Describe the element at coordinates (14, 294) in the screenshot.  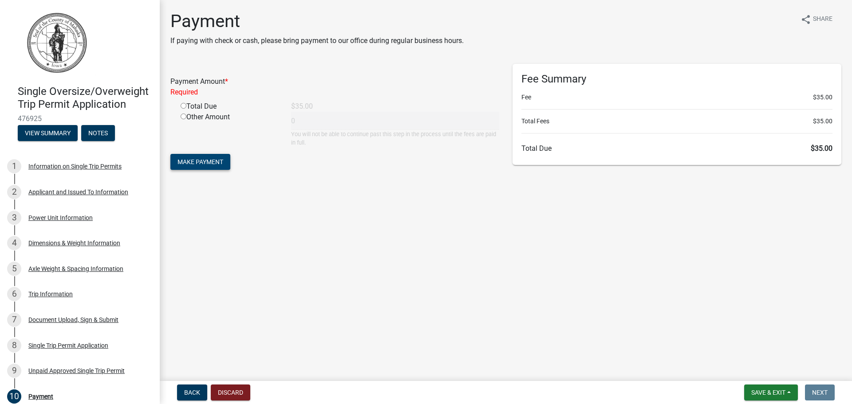
I see `div: 6` at that location.